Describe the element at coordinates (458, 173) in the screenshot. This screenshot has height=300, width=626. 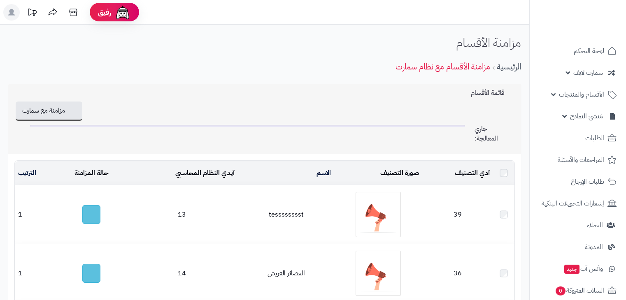
I see `td: آدي التصنيف` at that location.